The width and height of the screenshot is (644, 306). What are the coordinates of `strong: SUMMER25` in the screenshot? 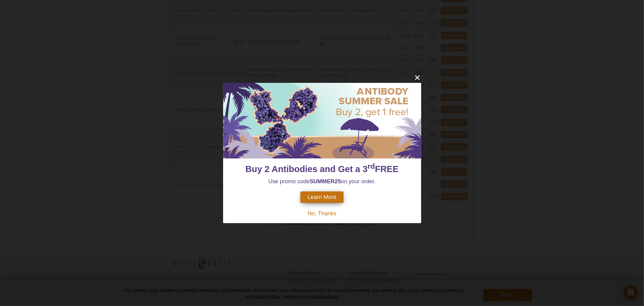 It's located at (326, 181).